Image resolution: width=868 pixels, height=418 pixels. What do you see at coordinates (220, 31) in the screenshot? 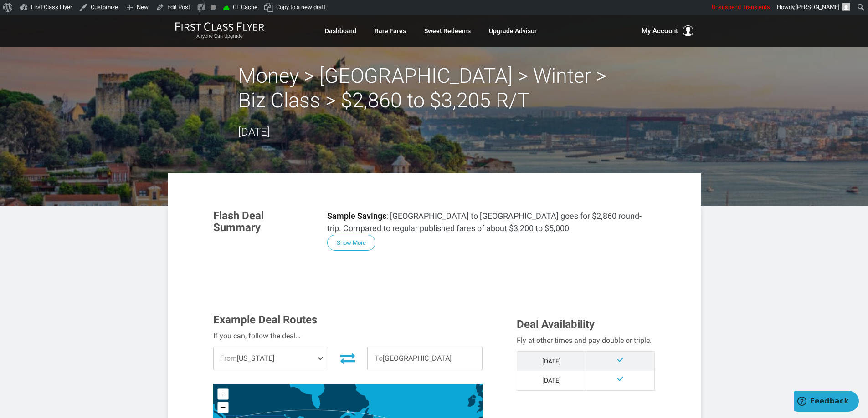
I see `a: First Class FlyerAnyone Can Upgrade` at bounding box center [220, 31].